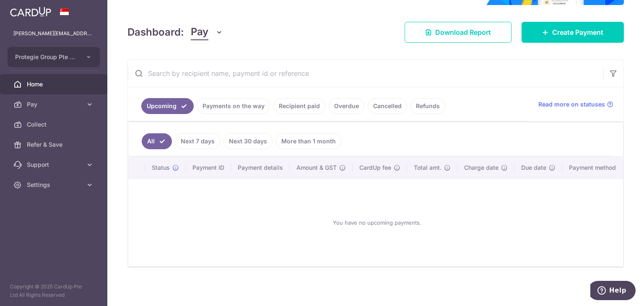  I want to click on span: Settings, so click(54, 185).